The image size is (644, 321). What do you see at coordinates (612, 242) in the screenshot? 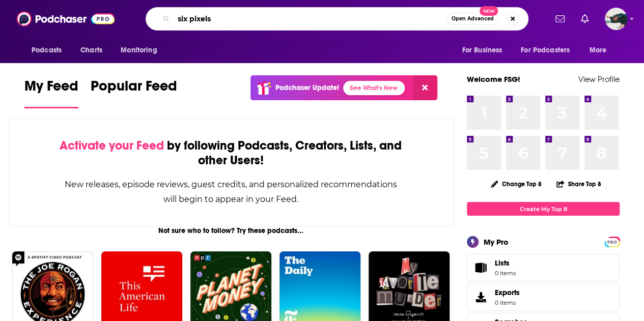
I see `span: PRO` at bounding box center [612, 242].